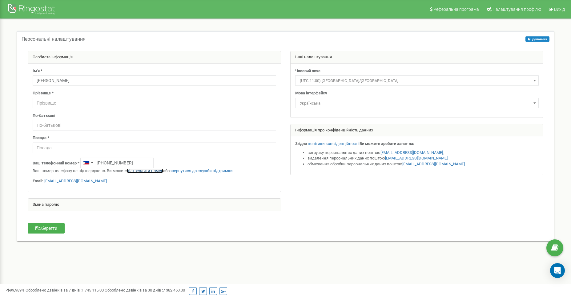  What do you see at coordinates (93, 290) in the screenshot?
I see `u: 1 745 115,00` at bounding box center [93, 290].